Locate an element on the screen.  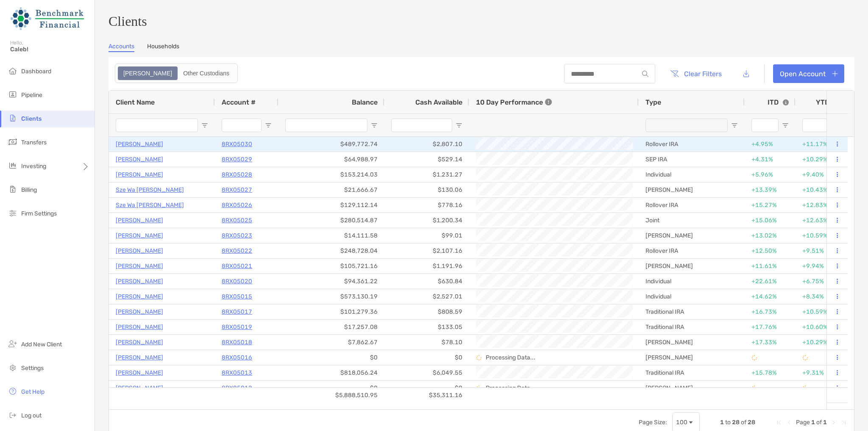
div: +15.78% is located at coordinates (770, 373).